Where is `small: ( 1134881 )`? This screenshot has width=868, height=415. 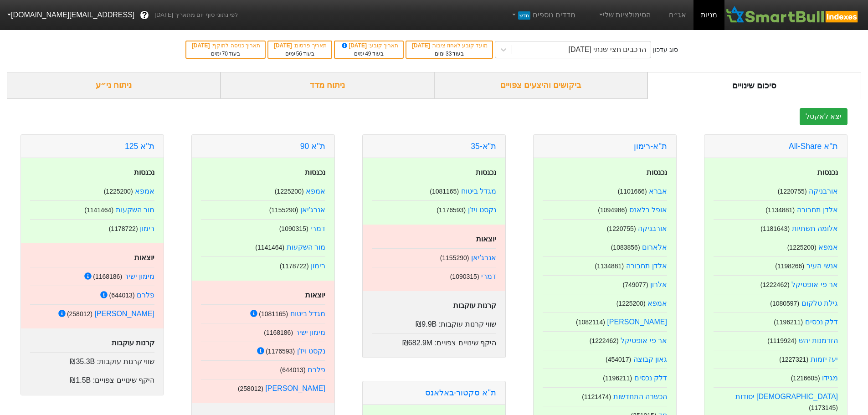 small: ( 1134881 ) is located at coordinates (780, 210).